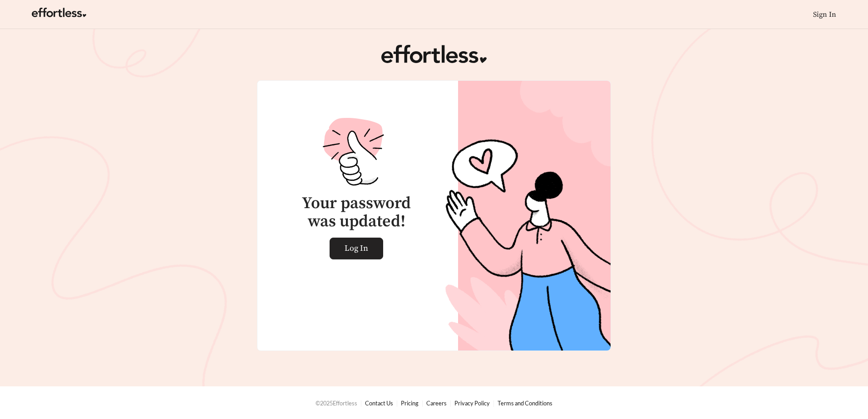 The image size is (868, 419). What do you see at coordinates (356, 212) in the screenshot?
I see `h3: Your password was updated!` at bounding box center [356, 212].